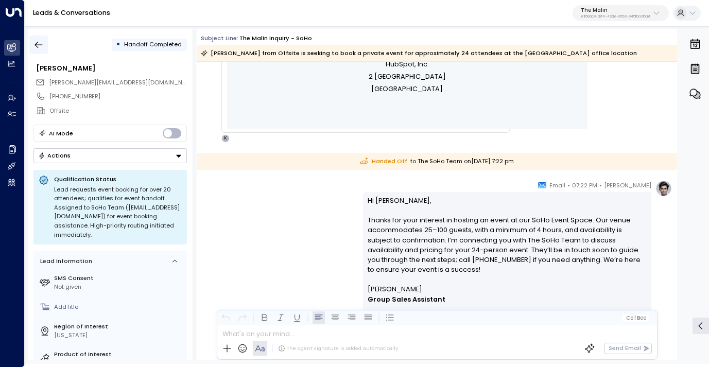 This screenshot has height=367, width=709. Describe the element at coordinates (118, 82) in the screenshot. I see `span: debora@offsite.com` at that location.